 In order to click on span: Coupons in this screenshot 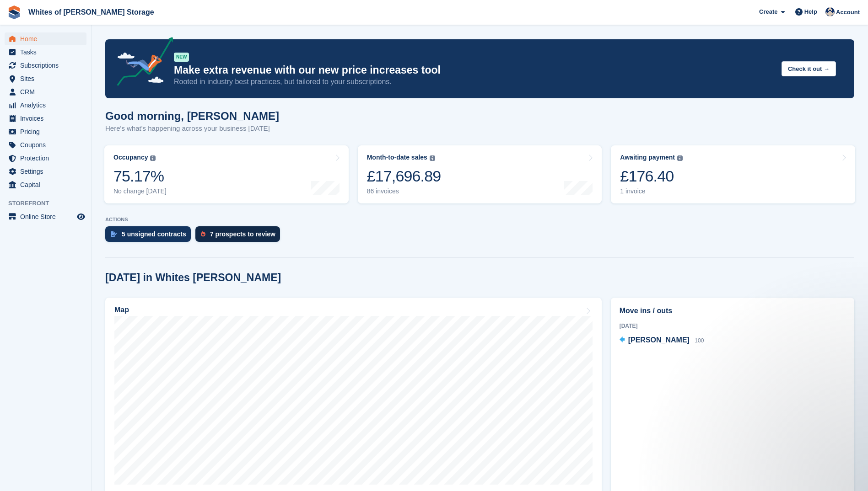, I will do `click(48, 145)`.